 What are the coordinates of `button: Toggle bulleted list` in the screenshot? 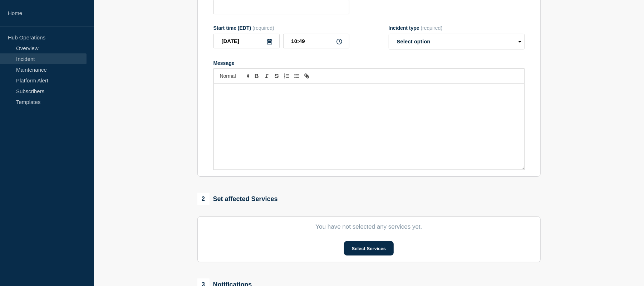 It's located at (297, 76).